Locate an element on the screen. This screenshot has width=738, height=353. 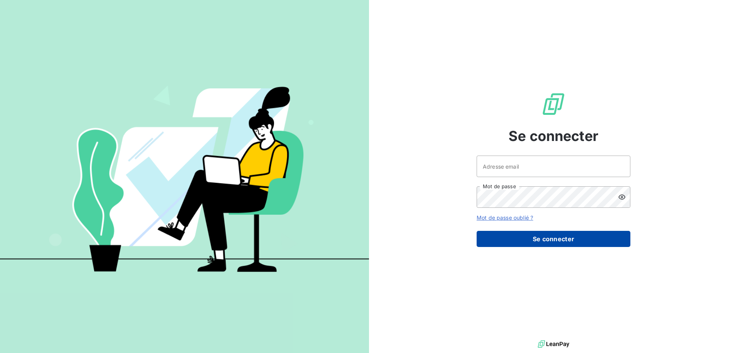
a: Mot de passe oublié ? is located at coordinates (505, 218).